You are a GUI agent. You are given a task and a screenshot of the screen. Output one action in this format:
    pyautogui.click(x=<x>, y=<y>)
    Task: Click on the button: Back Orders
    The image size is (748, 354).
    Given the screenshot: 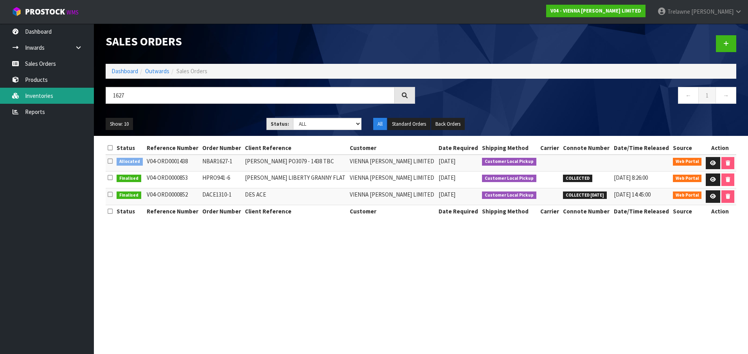 What is the action you would take?
    pyautogui.click(x=448, y=124)
    